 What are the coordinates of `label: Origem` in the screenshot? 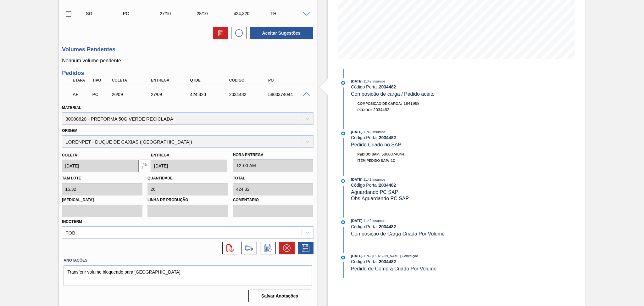 It's located at (69, 131).